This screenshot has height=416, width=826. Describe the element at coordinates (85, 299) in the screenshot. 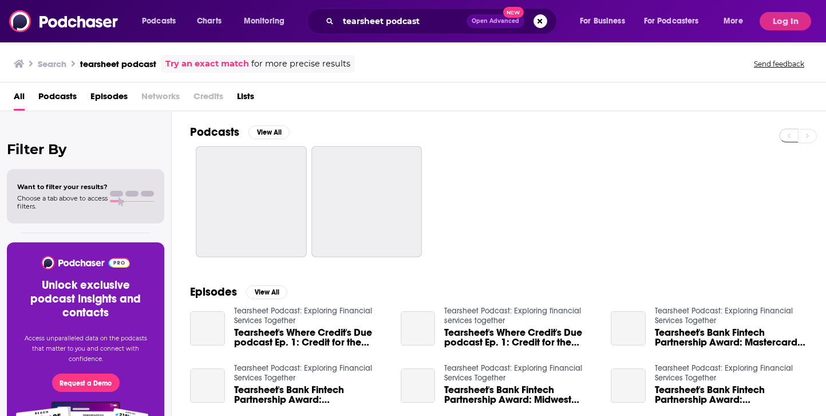

I see `h3: Unlock exclusive podcast insights and contacts` at that location.